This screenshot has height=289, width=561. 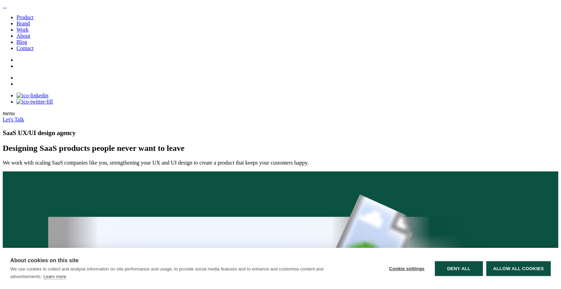 What do you see at coordinates (23, 36) in the screenshot?
I see `a: About` at bounding box center [23, 36].